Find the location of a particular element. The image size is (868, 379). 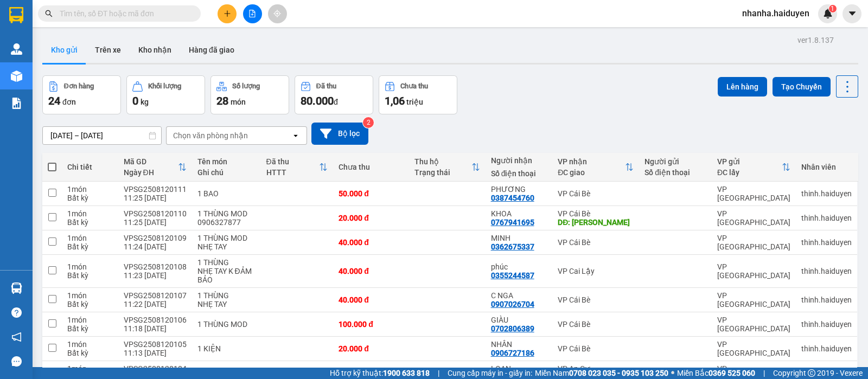

span: nhanha.haiduyen is located at coordinates (776, 13).